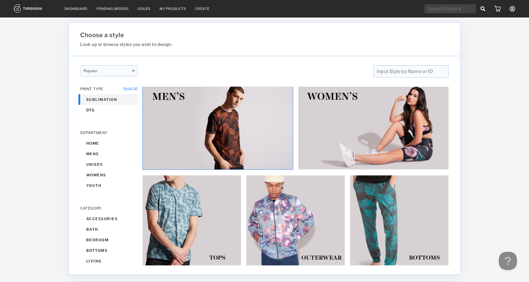 This screenshot has width=529, height=282. Describe the element at coordinates (109, 143) in the screenshot. I see `div: home` at that location.